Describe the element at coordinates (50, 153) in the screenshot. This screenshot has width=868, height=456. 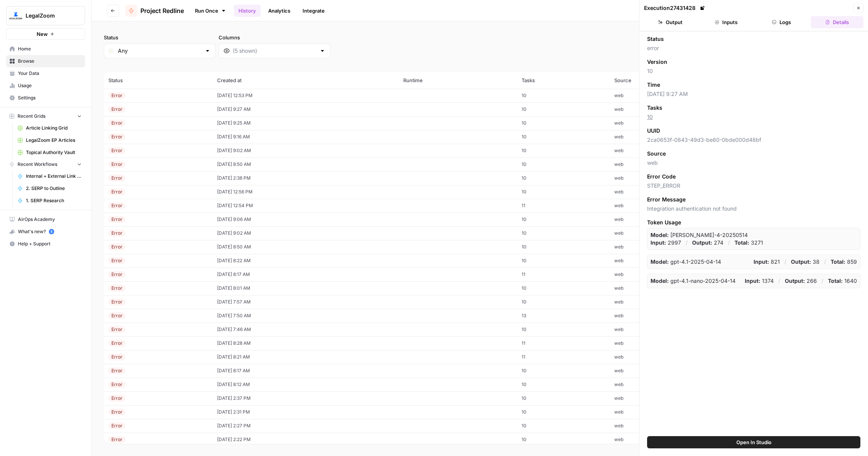
I see `a: Topical Authority Vault` at that location.